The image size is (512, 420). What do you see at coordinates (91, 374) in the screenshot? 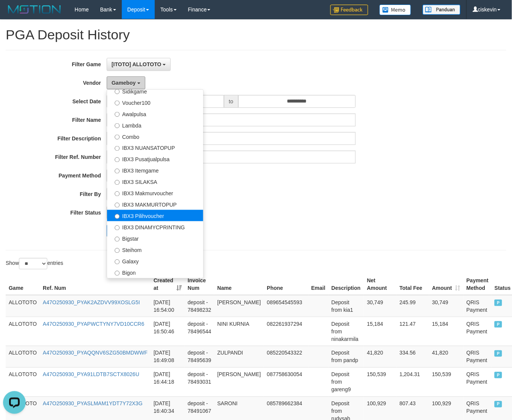
I see `a: A47O250930_PYA91LDTB7SCTX8026U` at bounding box center [91, 374].